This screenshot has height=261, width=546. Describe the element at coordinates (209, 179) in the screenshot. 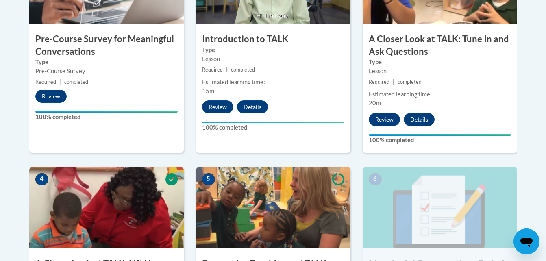

I see `span: 5` at that location.